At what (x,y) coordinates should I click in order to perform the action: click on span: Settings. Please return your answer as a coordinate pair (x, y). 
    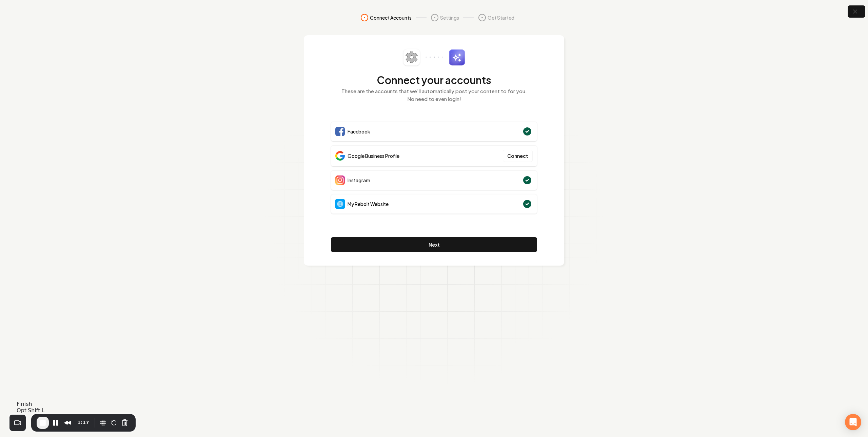
    Looking at the image, I should click on (449, 18).